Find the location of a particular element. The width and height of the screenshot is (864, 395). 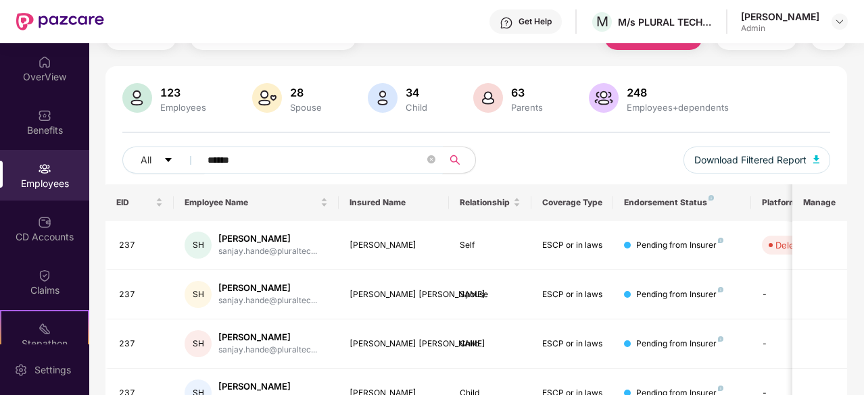

span: close-circle is located at coordinates (431, 160).